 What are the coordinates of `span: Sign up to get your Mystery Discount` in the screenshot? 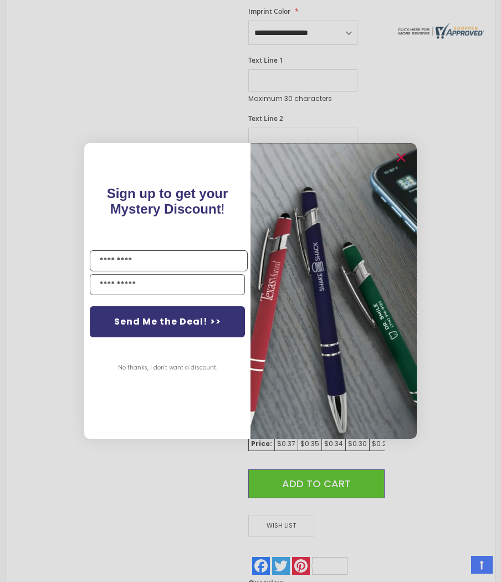 It's located at (168, 201).